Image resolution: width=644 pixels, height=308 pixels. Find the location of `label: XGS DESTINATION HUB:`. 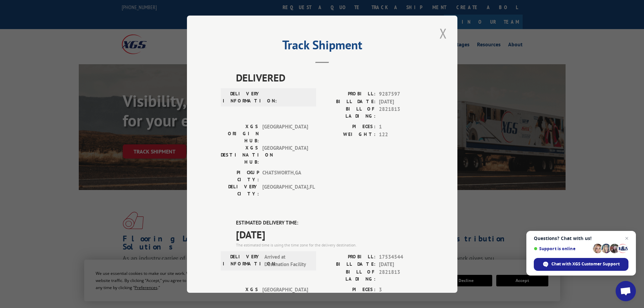

label: XGS DESTINATION HUB: is located at coordinates (239, 155).